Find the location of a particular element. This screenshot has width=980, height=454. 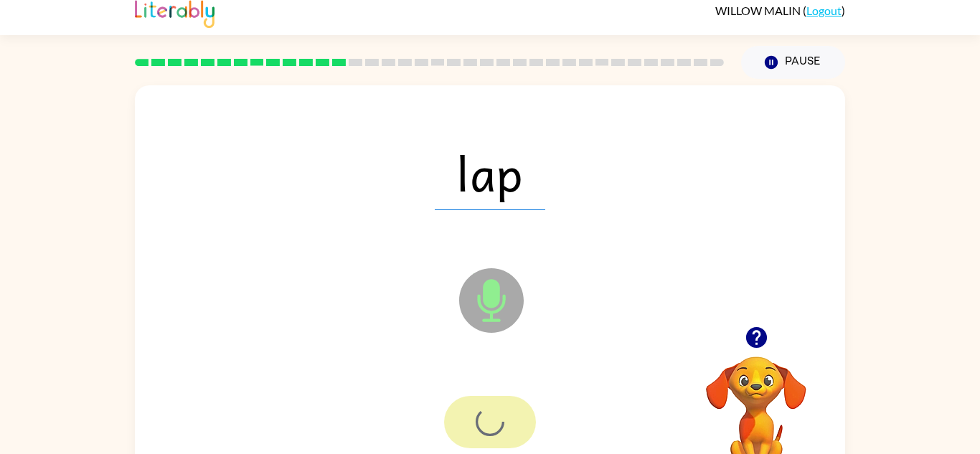

span: WILLOW MALIN is located at coordinates (759, 10).